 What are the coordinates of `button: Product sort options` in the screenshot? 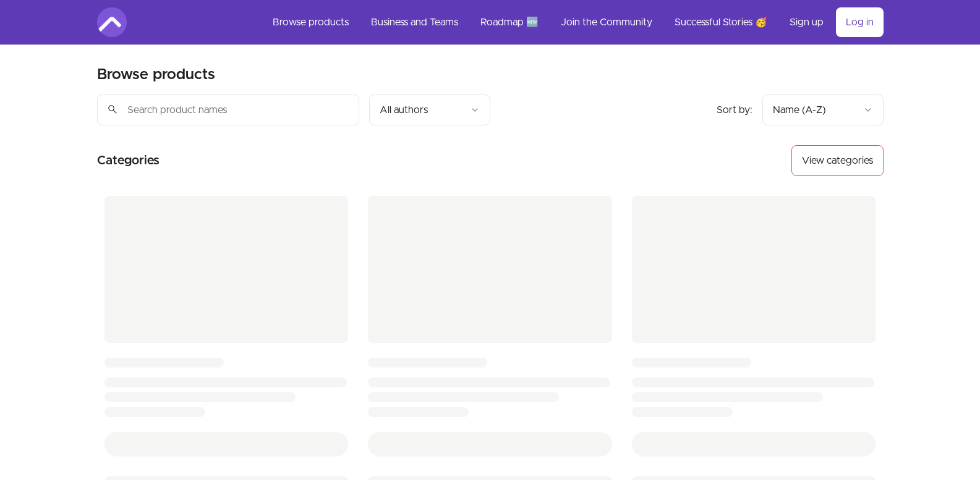 It's located at (823, 110).